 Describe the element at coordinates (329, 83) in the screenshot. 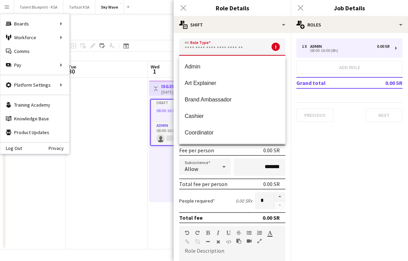

I see `td: Grand total` at that location.